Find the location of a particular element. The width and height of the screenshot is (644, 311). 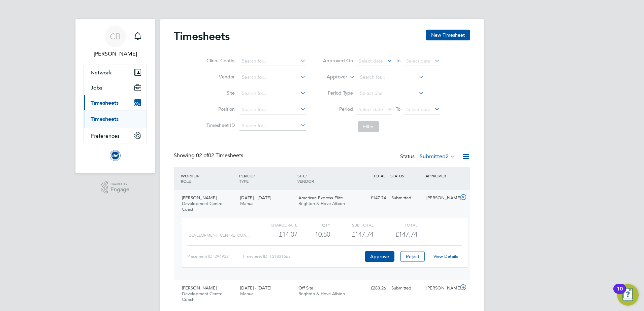

label: Period is located at coordinates (338, 109).